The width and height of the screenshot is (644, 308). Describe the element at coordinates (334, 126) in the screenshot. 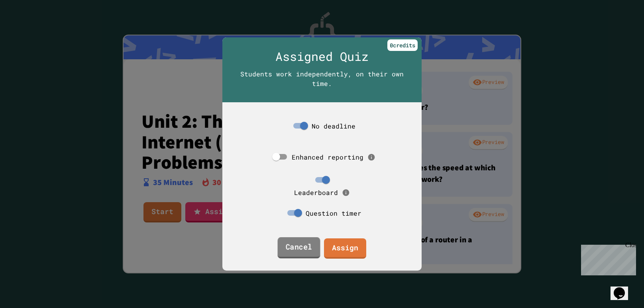

I see `span: No deadline` at that location.